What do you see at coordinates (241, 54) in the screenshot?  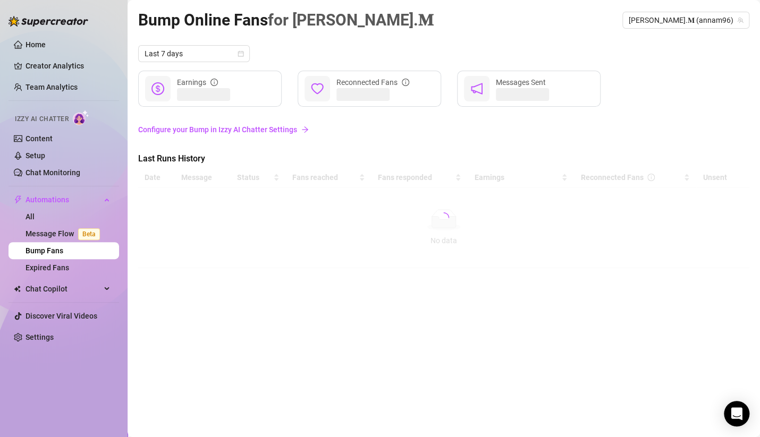 I see `span: calendar` at bounding box center [241, 54].